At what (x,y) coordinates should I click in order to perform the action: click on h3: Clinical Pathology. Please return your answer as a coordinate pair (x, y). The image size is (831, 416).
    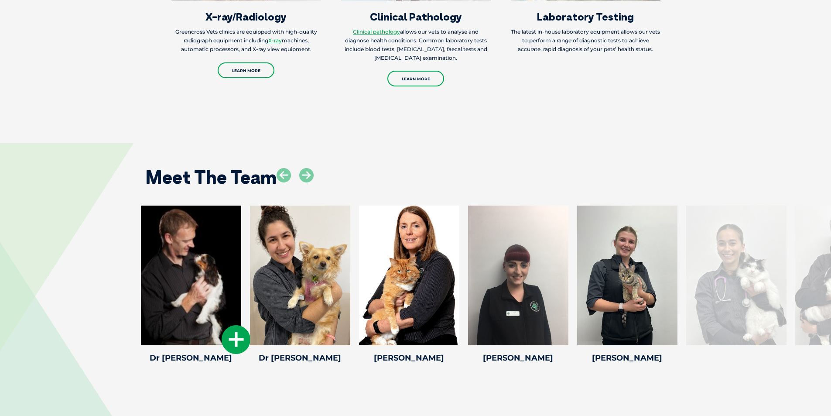
    Looking at the image, I should click on (416, 17).